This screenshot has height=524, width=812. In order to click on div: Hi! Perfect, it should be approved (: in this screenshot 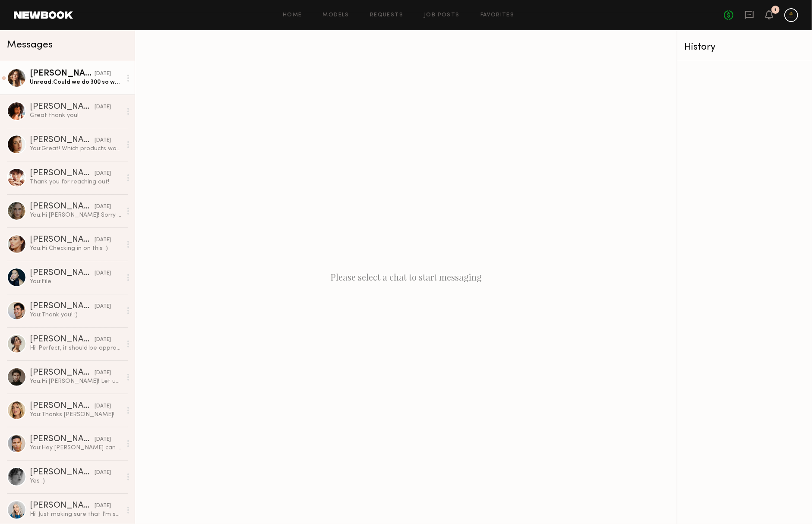, I will do `click(76, 348)`.